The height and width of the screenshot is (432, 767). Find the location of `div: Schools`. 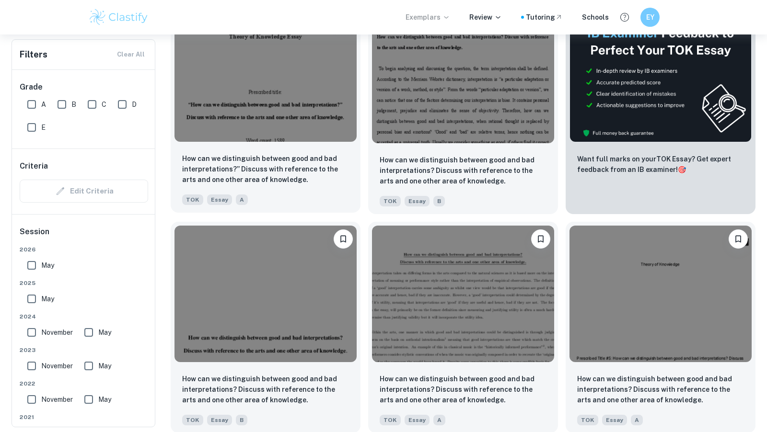

div: Schools is located at coordinates (595, 17).